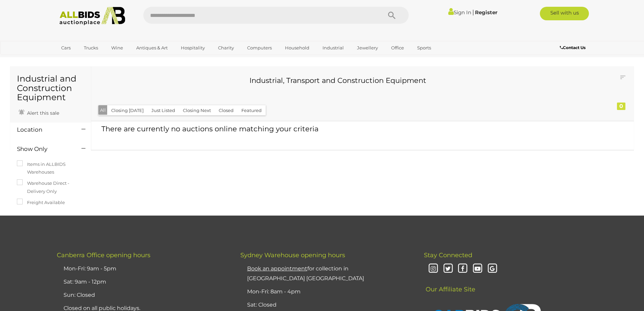 The height and width of the screenshot is (311, 644). Describe the element at coordinates (226, 110) in the screenshot. I see `button: Closed` at that location.